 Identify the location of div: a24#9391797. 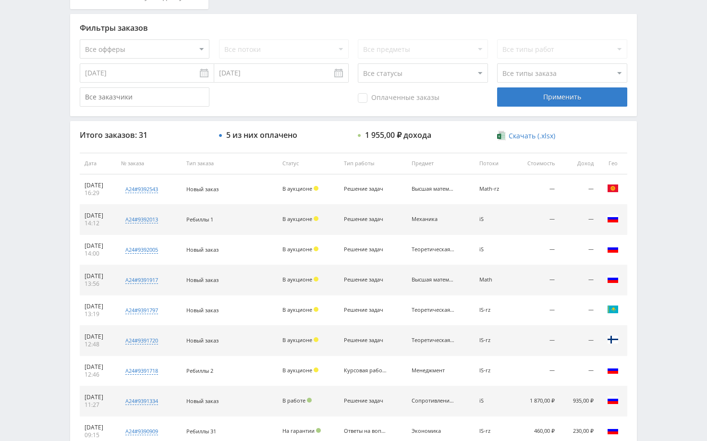
(142, 310).